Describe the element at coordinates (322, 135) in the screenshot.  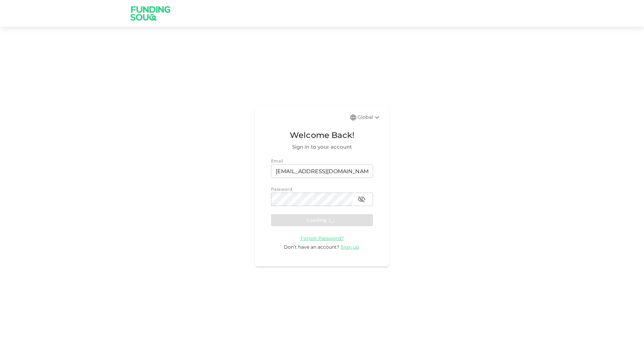
I see `span: Welcome Back!` at that location.